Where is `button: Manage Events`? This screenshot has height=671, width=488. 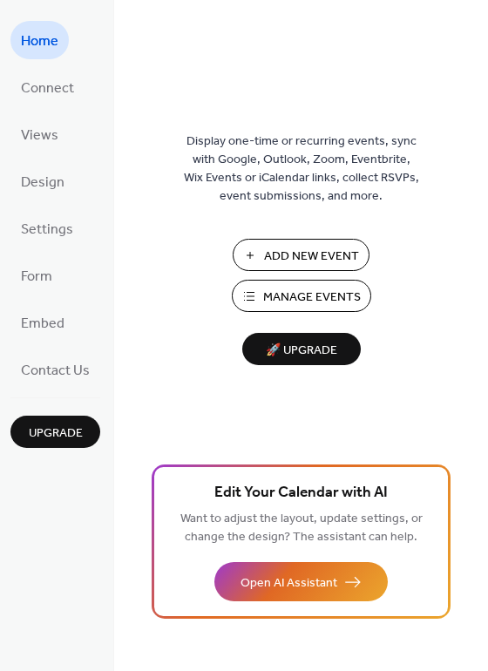 button: Manage Events is located at coordinates (301, 295).